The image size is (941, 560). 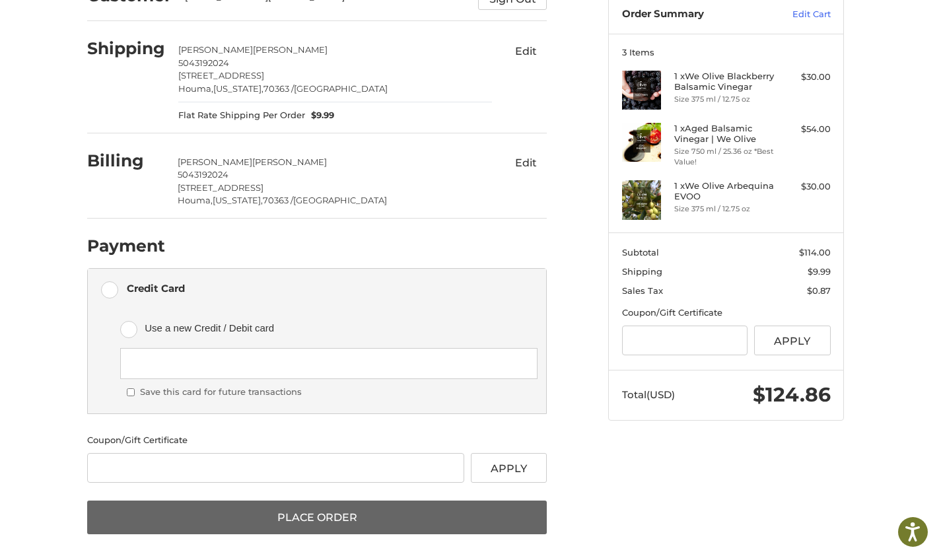 I want to click on div: Credit Card, so click(x=156, y=288).